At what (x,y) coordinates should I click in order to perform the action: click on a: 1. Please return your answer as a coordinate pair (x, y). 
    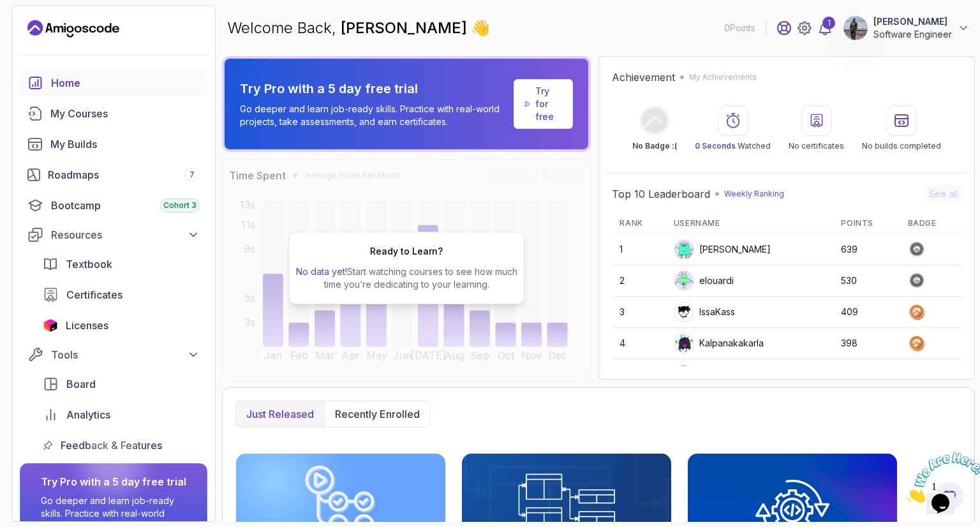
    Looking at the image, I should click on (825, 28).